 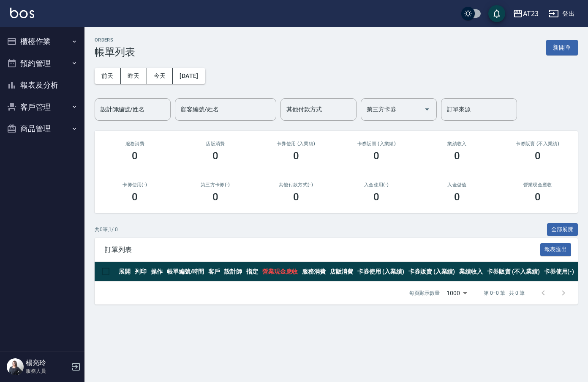 What do you see at coordinates (559, 271) in the screenshot?
I see `th: 卡券使用(-)` at bounding box center [559, 271].